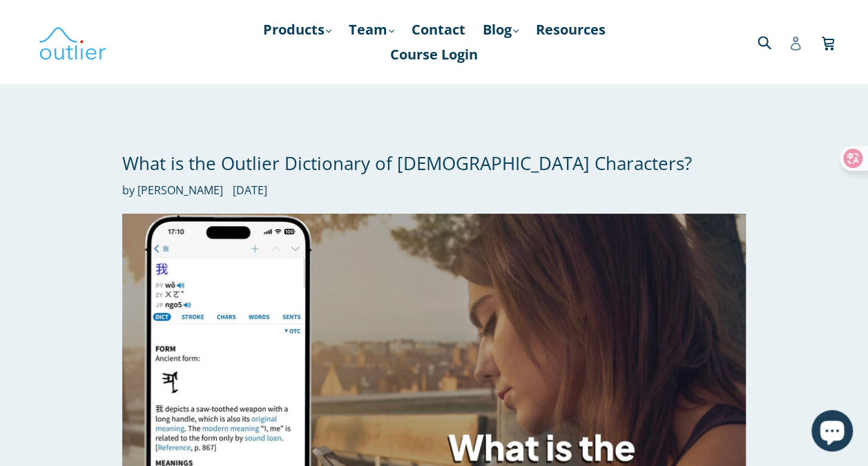  I want to click on a: Products, so click(297, 29).